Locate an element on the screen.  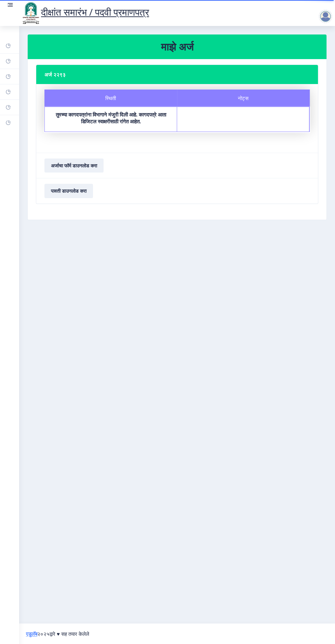
font: पावती डाउनलोड करा is located at coordinates (69, 191).